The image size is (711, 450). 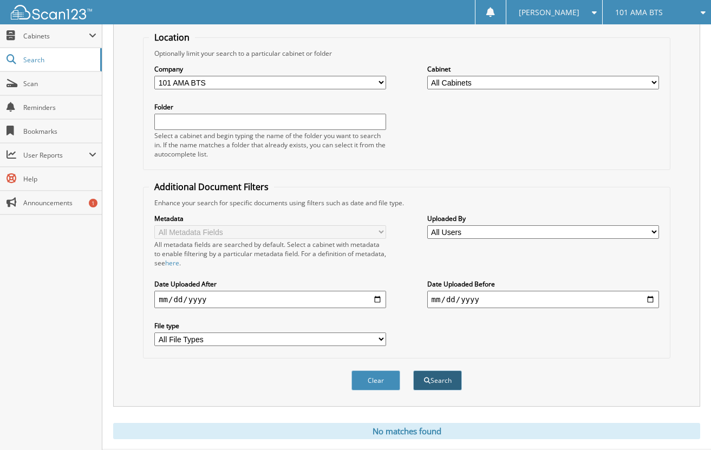 What do you see at coordinates (60, 131) in the screenshot?
I see `span: Bookmarks` at bounding box center [60, 131].